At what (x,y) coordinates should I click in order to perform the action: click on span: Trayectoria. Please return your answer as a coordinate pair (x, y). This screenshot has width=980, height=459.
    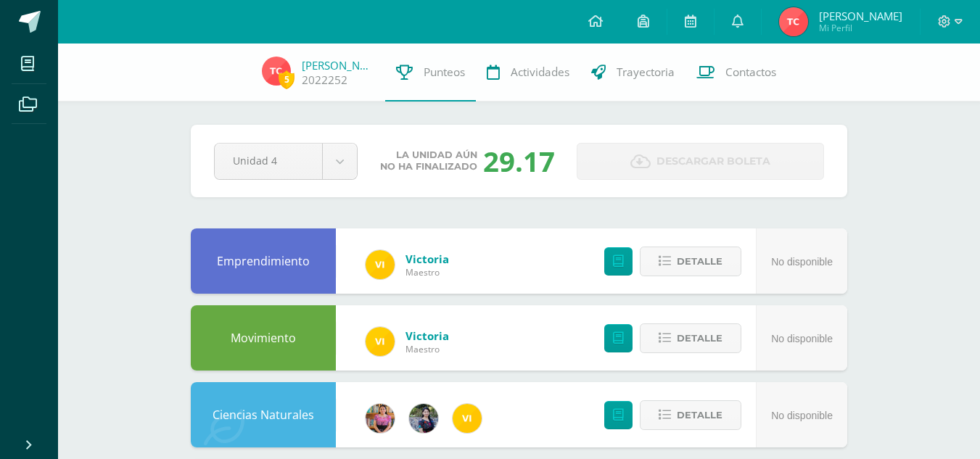
    Looking at the image, I should click on (646, 72).